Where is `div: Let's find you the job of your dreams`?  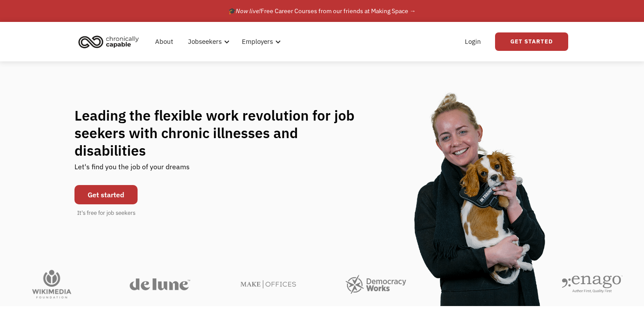 div: Let's find you the job of your dreams is located at coordinates (132, 170).